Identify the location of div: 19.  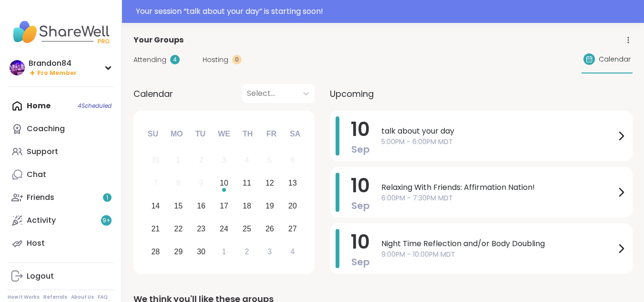
(270, 205).